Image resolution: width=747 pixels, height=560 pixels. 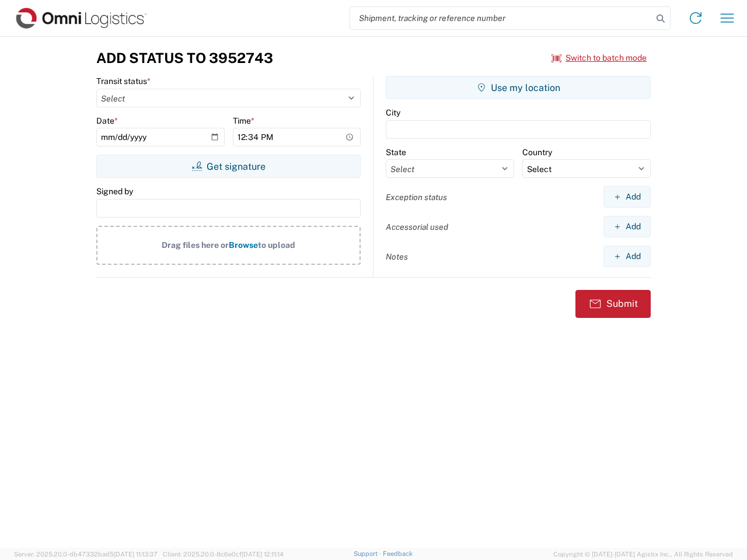 What do you see at coordinates (398, 554) in the screenshot?
I see `a: Feedback` at bounding box center [398, 554].